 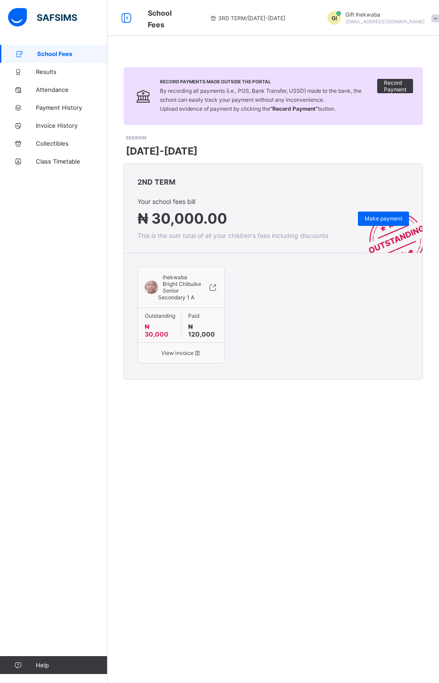 I want to click on span: 2ND TERM, so click(x=156, y=182).